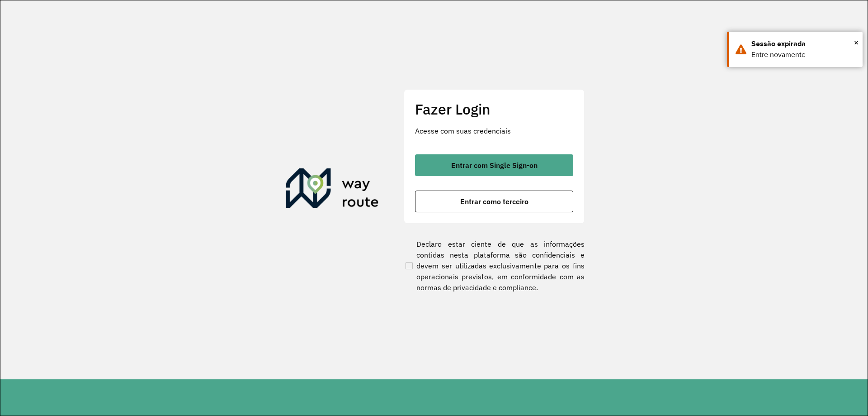  What do you see at coordinates (495, 165) in the screenshot?
I see `span: Entrar com Single Sign-on` at bounding box center [495, 165].